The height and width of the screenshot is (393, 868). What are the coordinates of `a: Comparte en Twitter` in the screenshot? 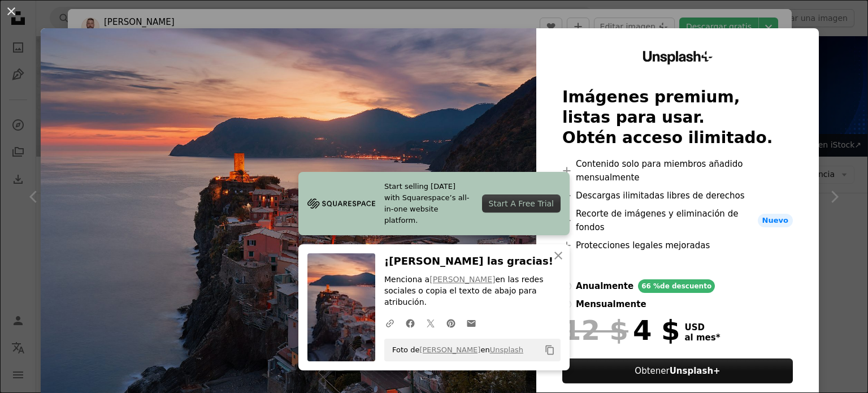 It's located at (430, 323).